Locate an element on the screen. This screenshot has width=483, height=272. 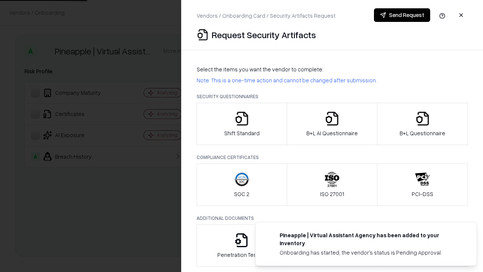
p: Note: This is a one-time action and cannot be changed after submission. is located at coordinates (332, 80).